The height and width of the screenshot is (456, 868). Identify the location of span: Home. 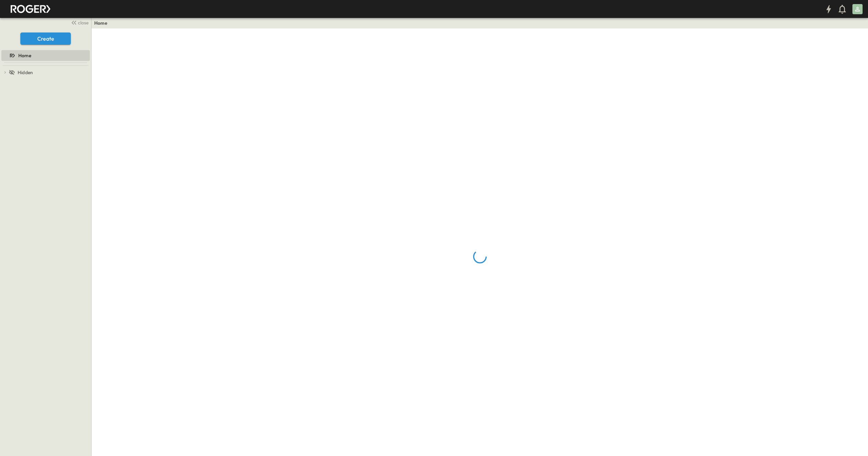
(25, 56).